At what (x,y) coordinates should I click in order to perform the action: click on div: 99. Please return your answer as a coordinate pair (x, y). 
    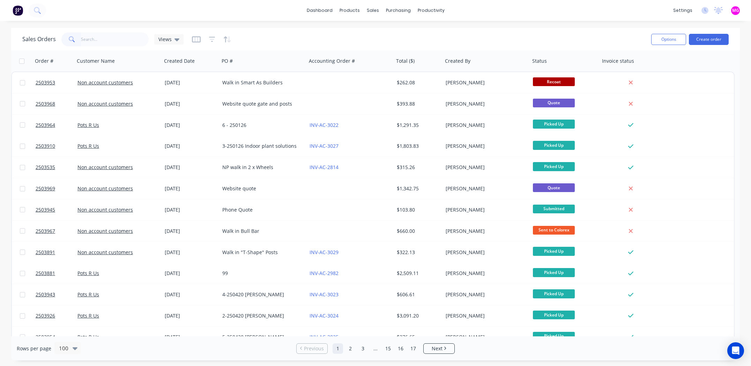
    Looking at the image, I should click on (261, 273).